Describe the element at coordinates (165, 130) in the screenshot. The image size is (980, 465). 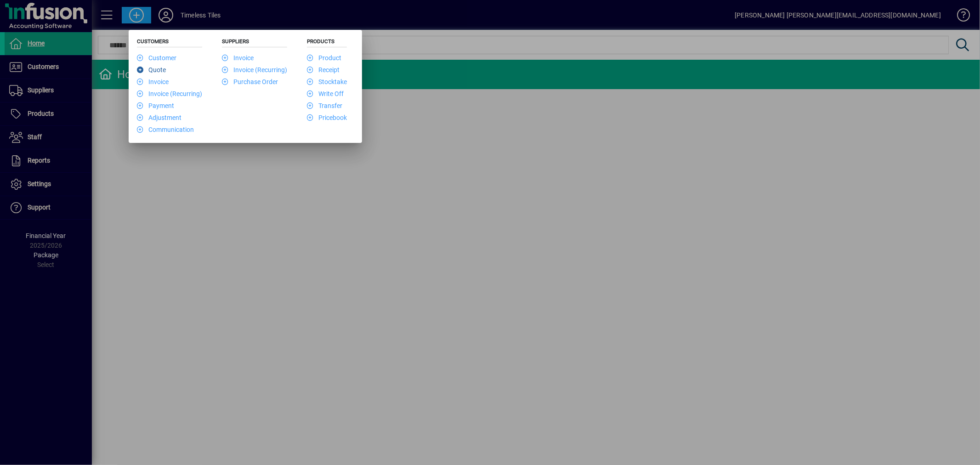
I see `a: Communication` at that location.